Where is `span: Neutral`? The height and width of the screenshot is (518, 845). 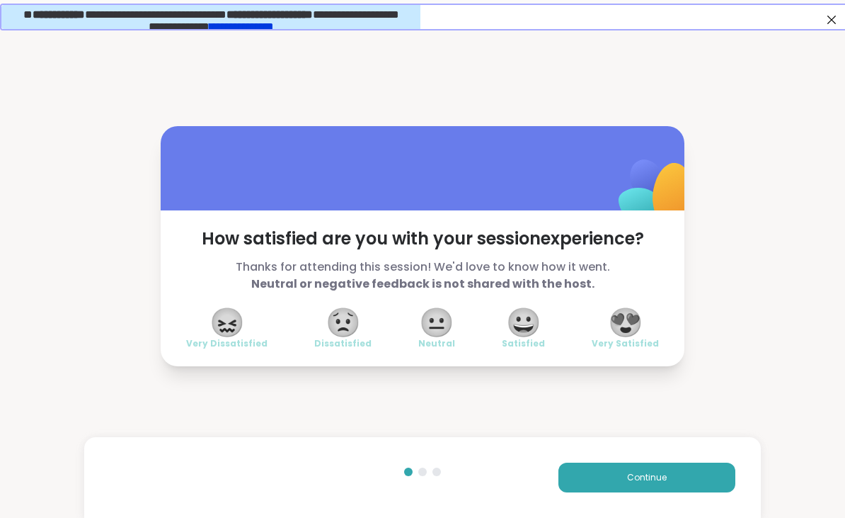 span: Neutral is located at coordinates (437, 343).